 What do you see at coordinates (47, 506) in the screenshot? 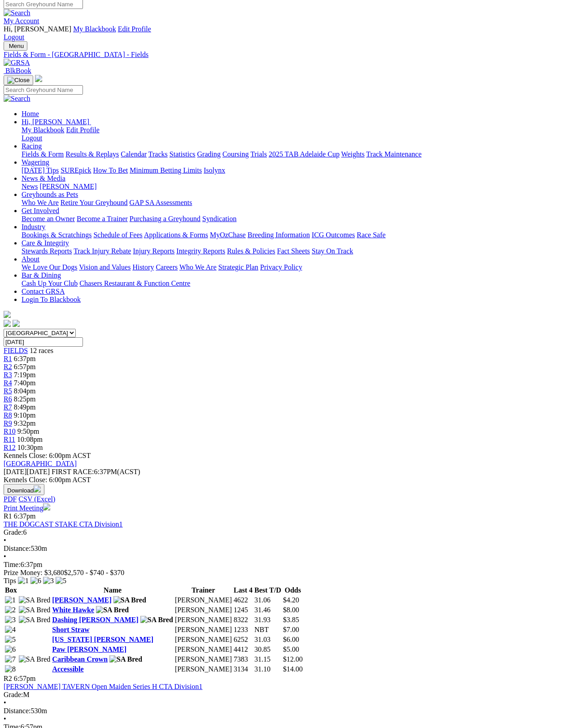
I see `img: printer.svg` at bounding box center [47, 506].